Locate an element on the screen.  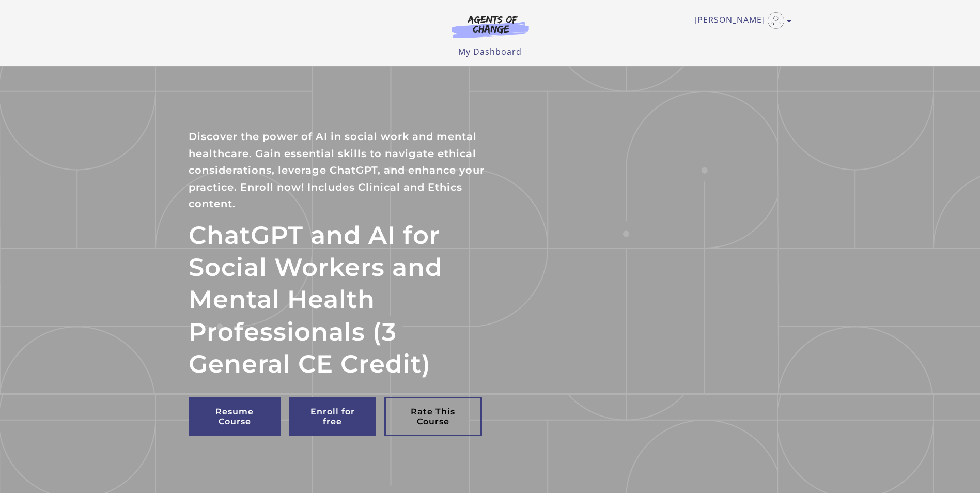
a: Enroll for free is located at coordinates (333, 417).